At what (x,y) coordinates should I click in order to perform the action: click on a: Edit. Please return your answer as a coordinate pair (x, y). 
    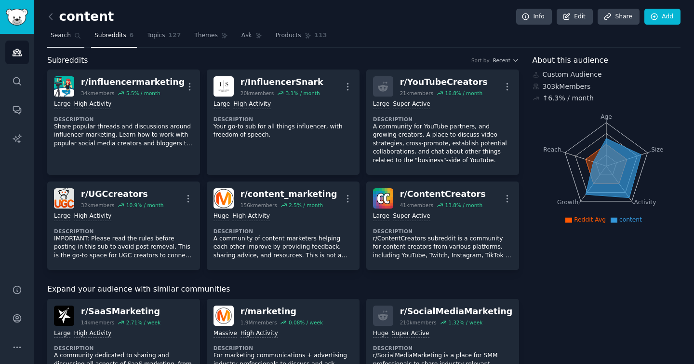
    Looking at the image, I should click on (575, 17).